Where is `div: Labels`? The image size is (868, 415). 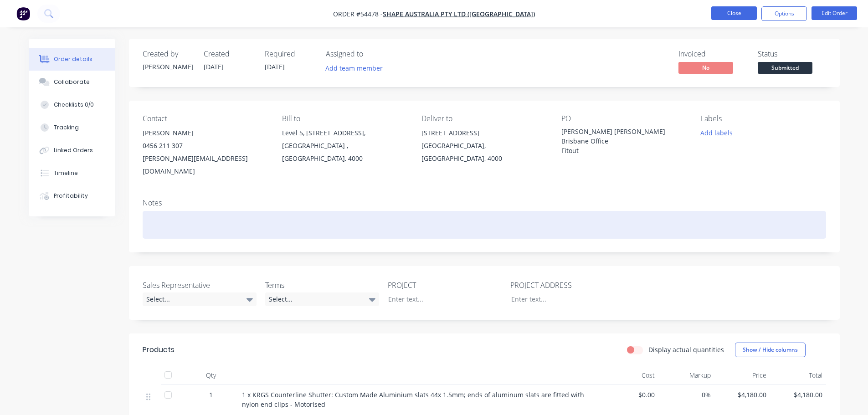
div: Labels is located at coordinates (763, 118).